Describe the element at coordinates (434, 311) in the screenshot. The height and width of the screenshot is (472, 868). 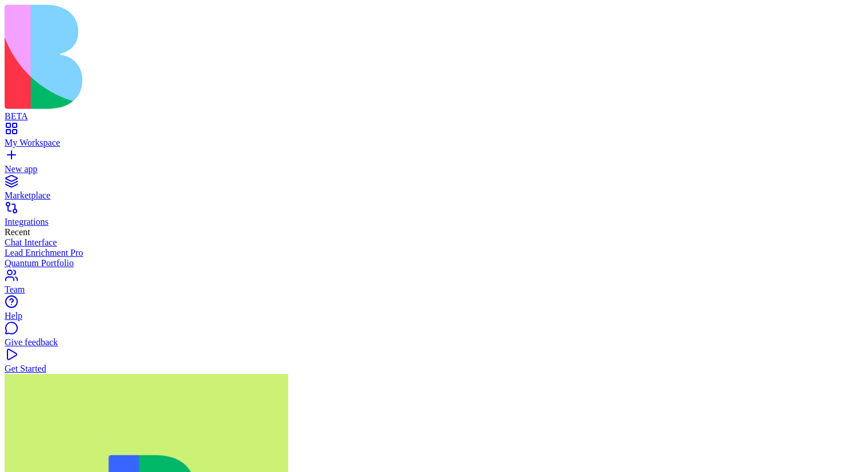
I see `a: Help` at that location.